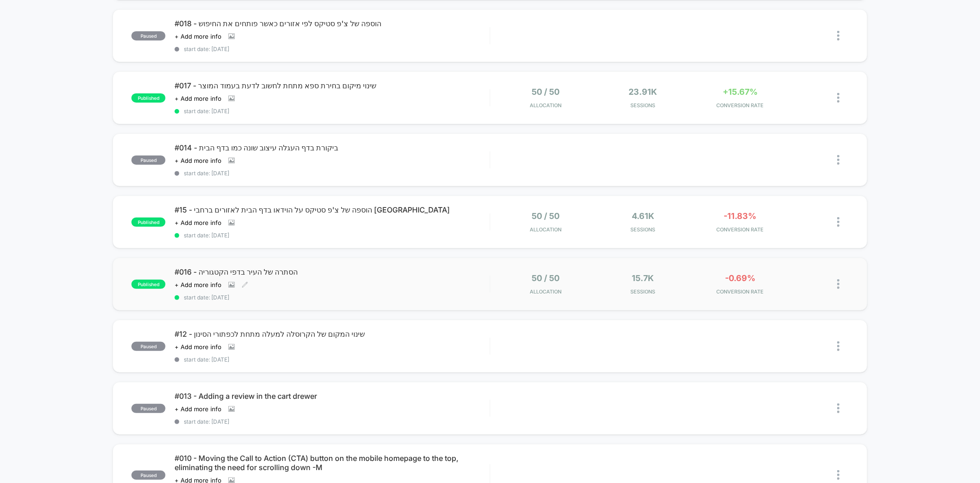  What do you see at coordinates (331, 148) in the screenshot?
I see `span: #014 - ביקורת בדף העגלה עיצוב שונה כמו בדף הבית` at bounding box center [331, 148].